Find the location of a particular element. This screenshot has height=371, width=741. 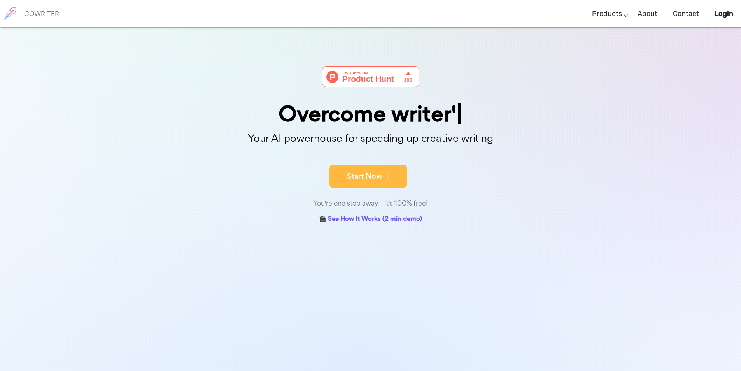

a: Login is located at coordinates (724, 14).